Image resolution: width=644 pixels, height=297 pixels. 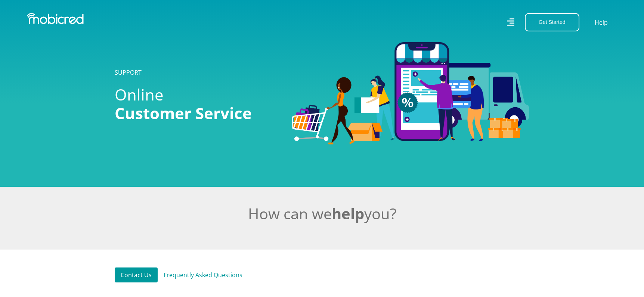 What do you see at coordinates (552, 22) in the screenshot?
I see `button: Get Started` at bounding box center [552, 22].